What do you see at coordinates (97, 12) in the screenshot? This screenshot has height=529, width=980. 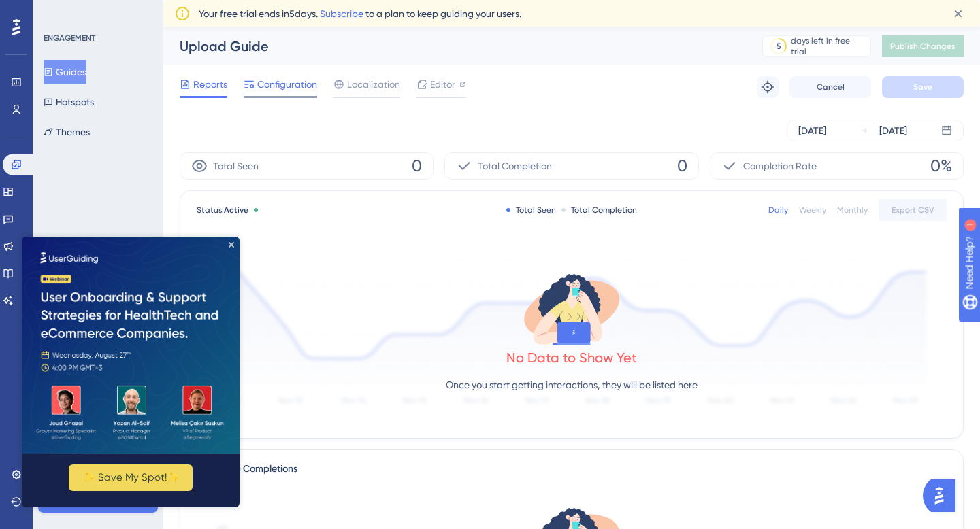 I see `div: 1` at bounding box center [97, 12].